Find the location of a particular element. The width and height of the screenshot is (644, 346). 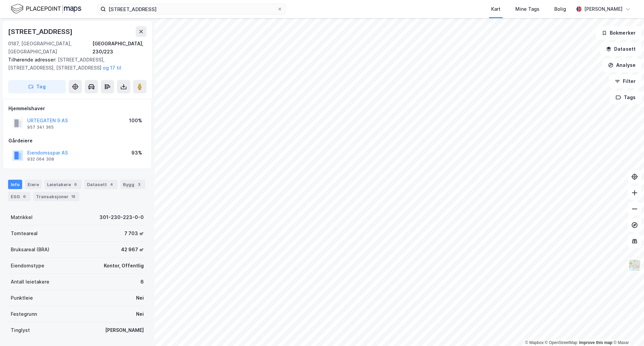

div: Matrikkel is located at coordinates (22, 217).